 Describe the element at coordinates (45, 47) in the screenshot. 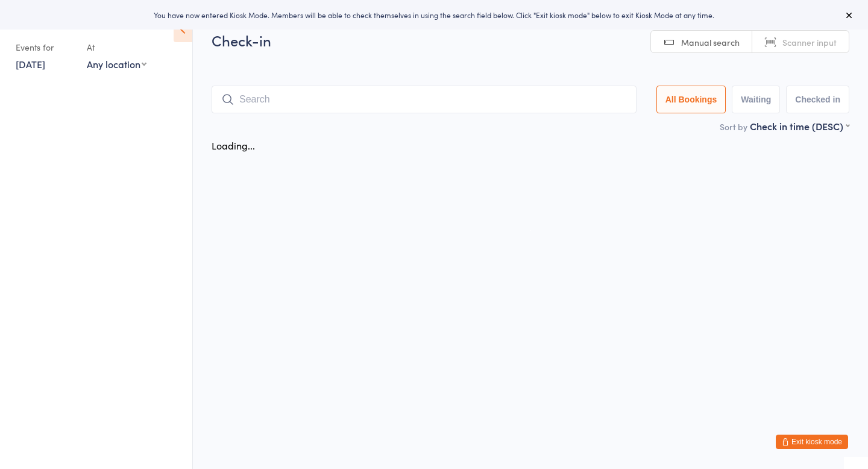

I see `div: Events for` at that location.